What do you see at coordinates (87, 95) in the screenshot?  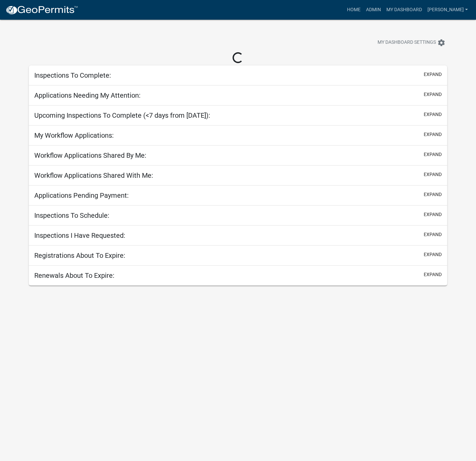 I see `h5: Applications Needing My Attention:` at bounding box center [87, 95].